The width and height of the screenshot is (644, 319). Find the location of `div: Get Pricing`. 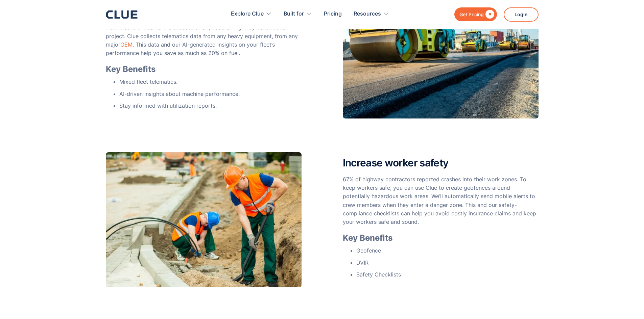

div: Get Pricing is located at coordinates (472, 14).